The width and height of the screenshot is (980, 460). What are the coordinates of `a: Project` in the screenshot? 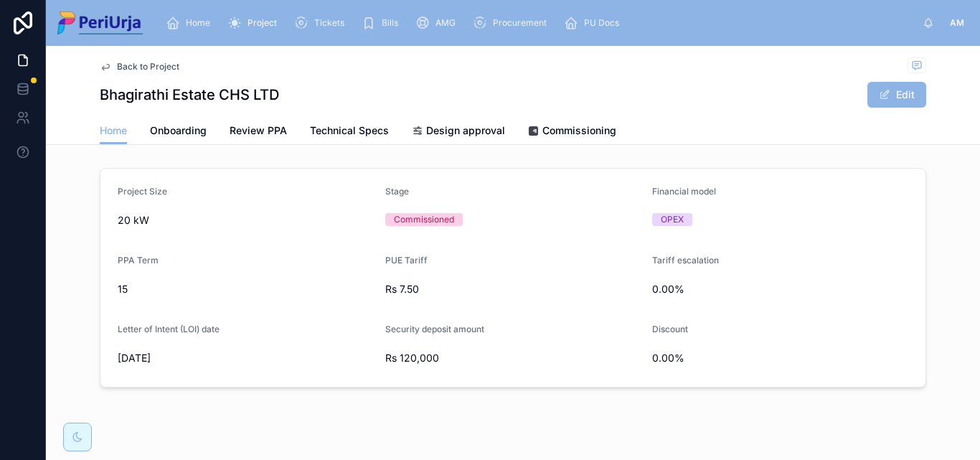 It's located at (255, 23).